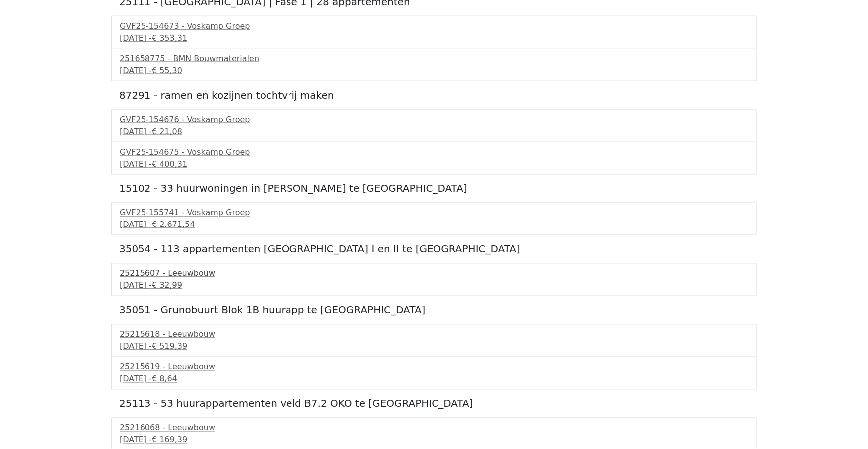 This screenshot has height=449, width=868. What do you see at coordinates (434, 367) in the screenshot?
I see `div: 25215619 - Leeuwbouw` at bounding box center [434, 367].